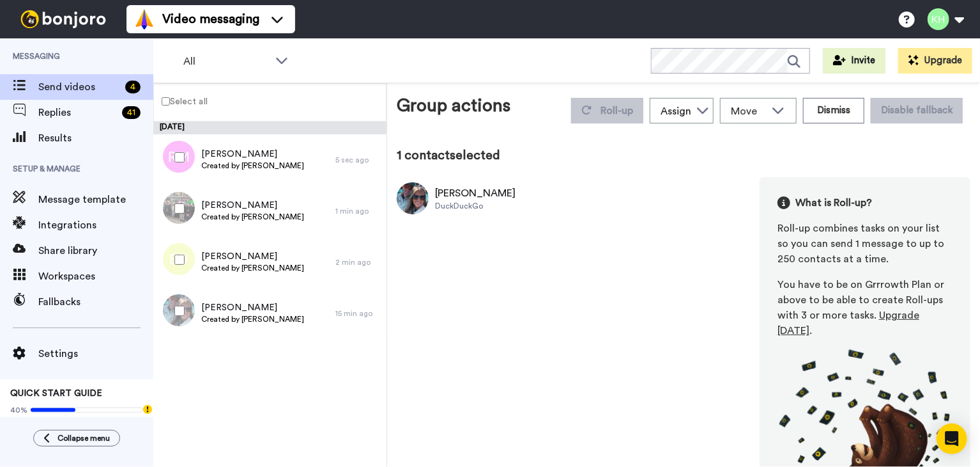  I want to click on span: What is Roll-up?, so click(834, 202).